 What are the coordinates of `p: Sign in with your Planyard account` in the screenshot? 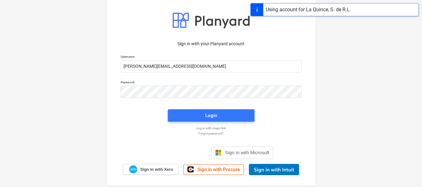 It's located at (211, 44).